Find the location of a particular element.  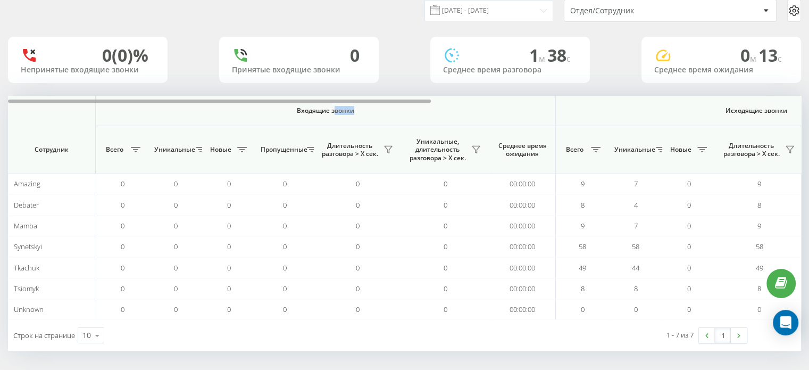

span: 38 is located at coordinates (559, 55).